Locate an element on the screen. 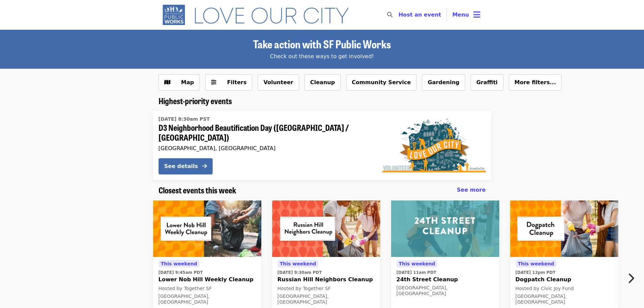 This screenshot has width=644, height=308. span: Russian Hill Neighbors Cleanup is located at coordinates (326, 279).